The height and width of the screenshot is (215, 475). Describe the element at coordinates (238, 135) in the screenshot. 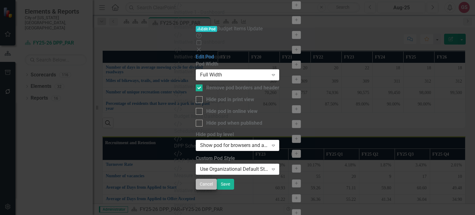

I see `label: Hide pod by level` at that location.